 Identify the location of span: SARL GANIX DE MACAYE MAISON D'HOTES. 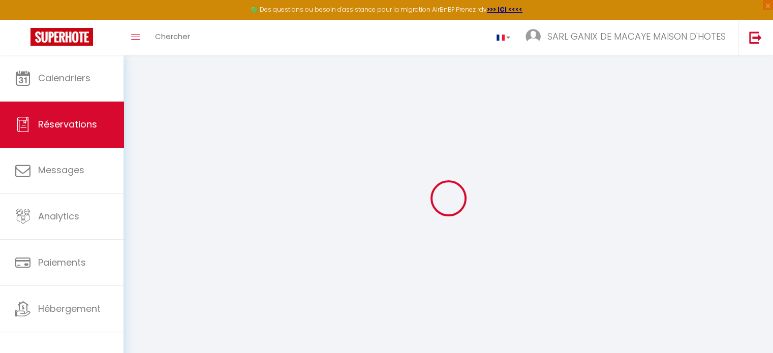
(636, 36).